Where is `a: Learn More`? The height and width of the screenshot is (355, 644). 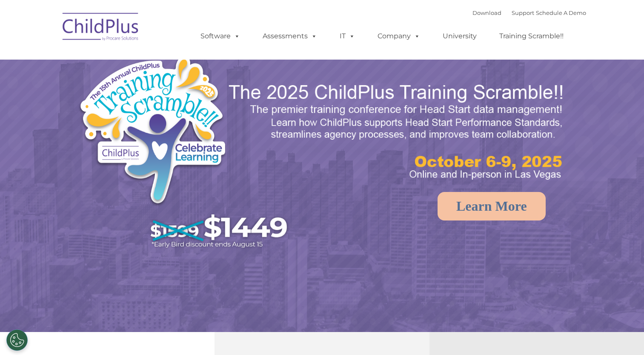 a: Learn More is located at coordinates (491, 206).